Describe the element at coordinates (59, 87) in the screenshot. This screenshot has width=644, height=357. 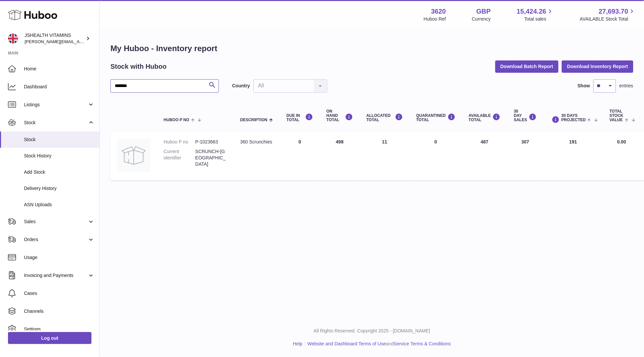
I see `span: Dashboard` at that location.